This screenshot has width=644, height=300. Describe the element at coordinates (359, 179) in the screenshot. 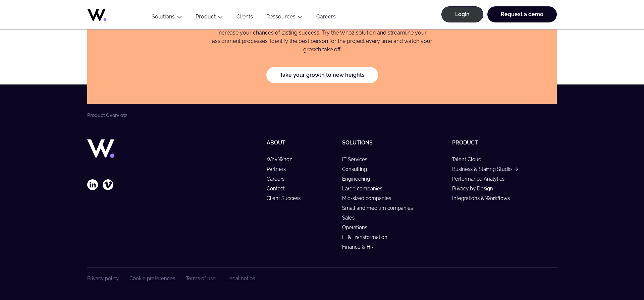

I see `a: Engineering` at that location.